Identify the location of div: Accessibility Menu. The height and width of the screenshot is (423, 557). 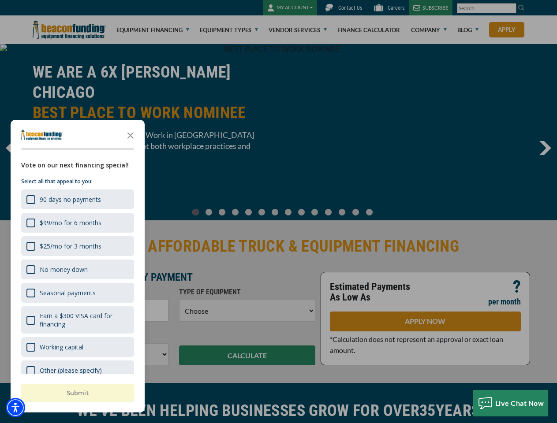
(15, 408).